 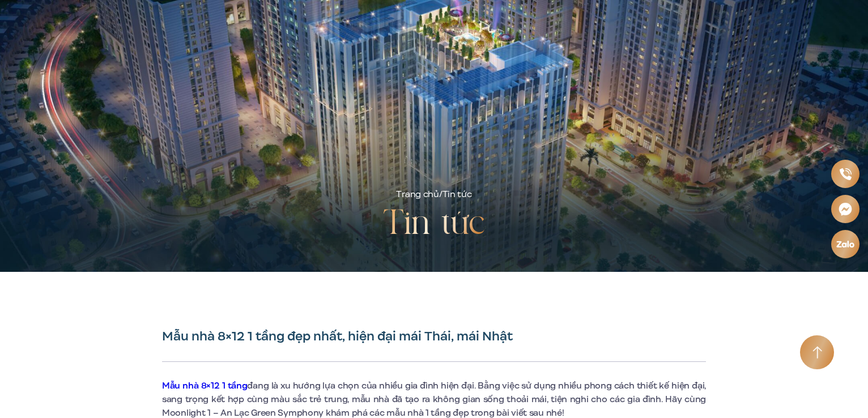 I want to click on img: Arrow icon, so click(x=817, y=352).